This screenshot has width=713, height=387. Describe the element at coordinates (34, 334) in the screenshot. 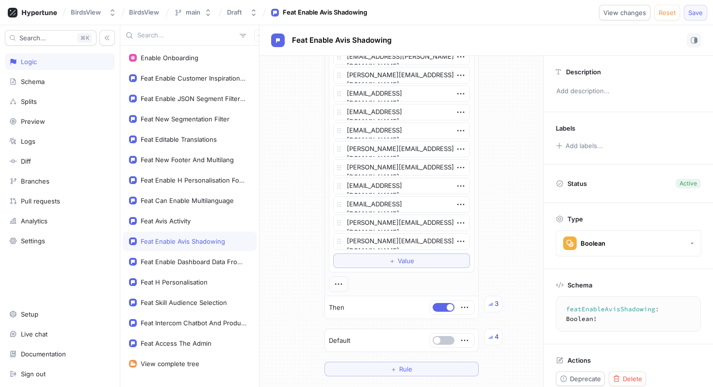

I see `div: Live chat` at that location.